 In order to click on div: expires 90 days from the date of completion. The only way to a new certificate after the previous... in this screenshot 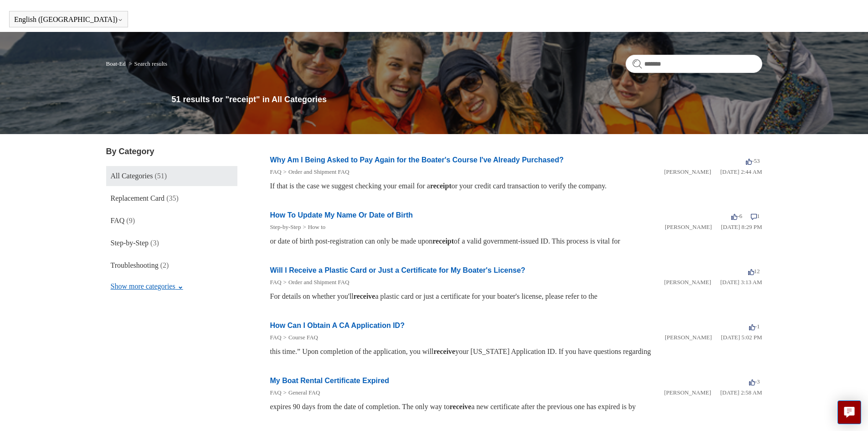, I will do `click(516, 406)`.